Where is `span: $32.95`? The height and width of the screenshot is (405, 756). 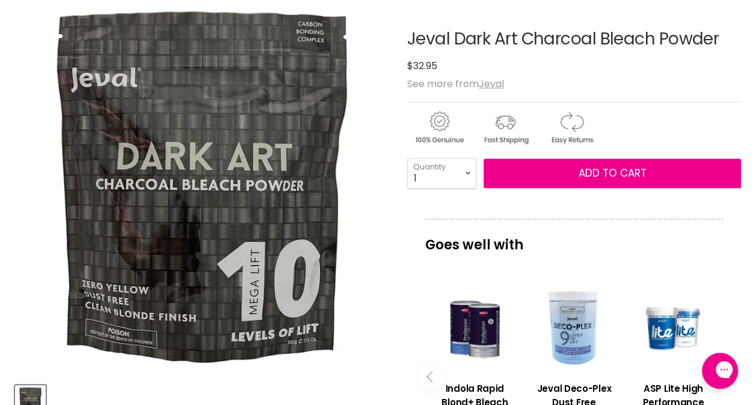 span: $32.95 is located at coordinates (422, 66).